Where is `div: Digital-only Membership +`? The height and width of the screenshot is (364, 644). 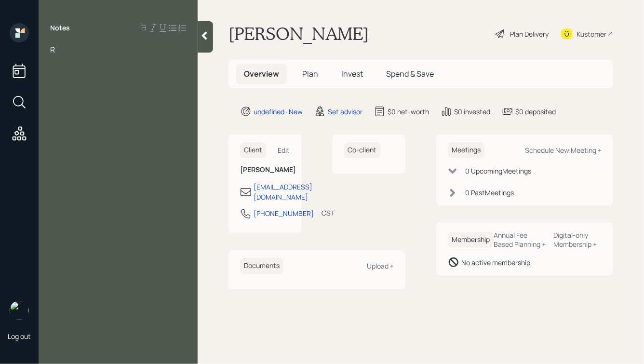
div: Digital-only Membership + is located at coordinates (578, 240).